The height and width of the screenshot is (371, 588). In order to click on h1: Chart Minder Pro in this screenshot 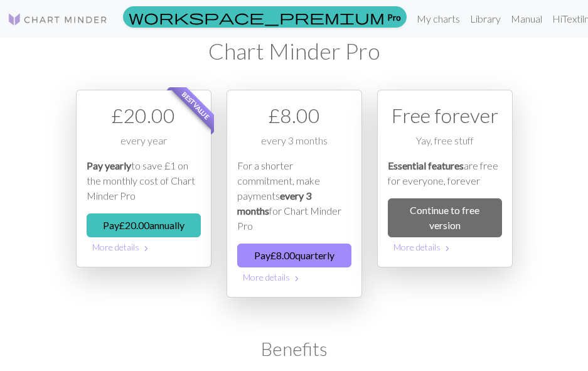, I will do `click(294, 51)`.